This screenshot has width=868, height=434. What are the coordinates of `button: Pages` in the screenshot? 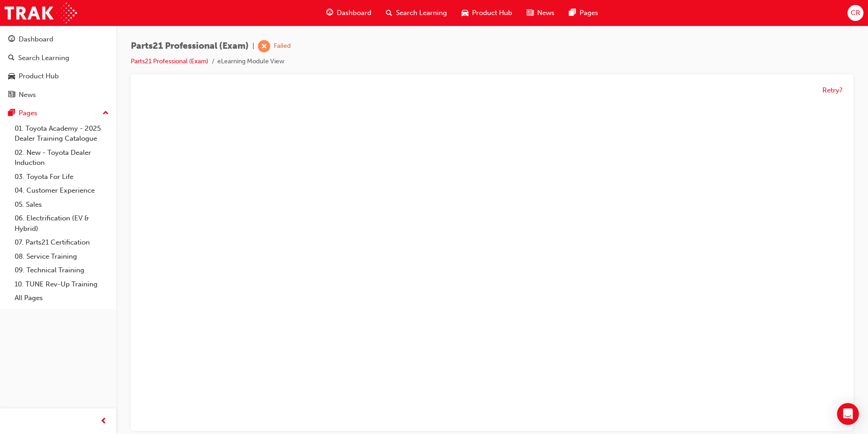 It's located at (58, 113).